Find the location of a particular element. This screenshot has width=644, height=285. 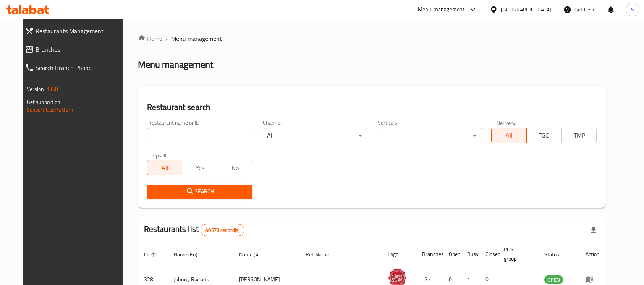

input: Search for restaurant name or ID.. is located at coordinates (200, 135).